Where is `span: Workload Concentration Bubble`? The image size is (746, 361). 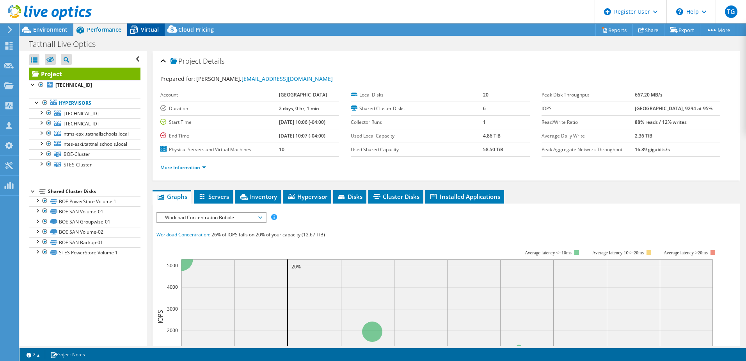 span: Workload Concentration Bubble is located at coordinates (211, 217).